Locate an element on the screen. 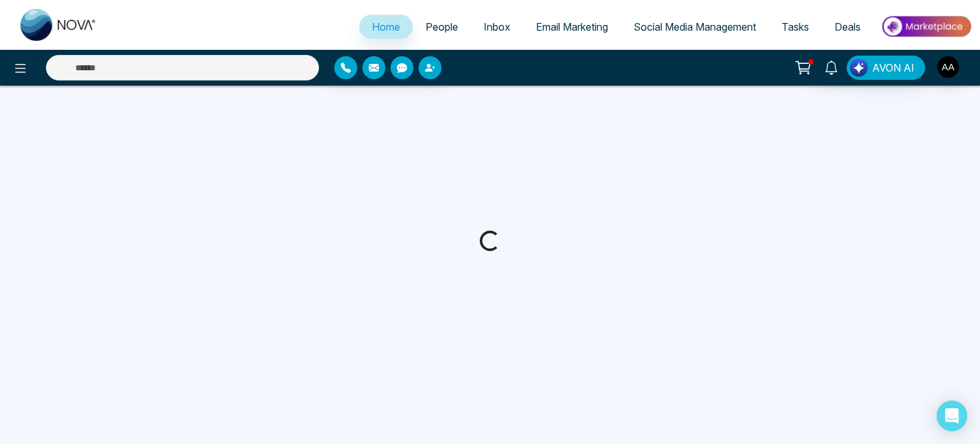 The height and width of the screenshot is (444, 980). a: Deals is located at coordinates (847, 27).